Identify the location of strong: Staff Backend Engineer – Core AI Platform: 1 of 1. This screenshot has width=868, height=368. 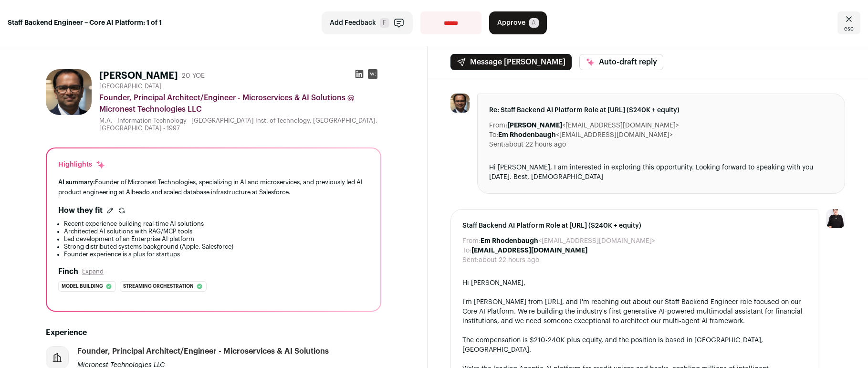
(84, 23).